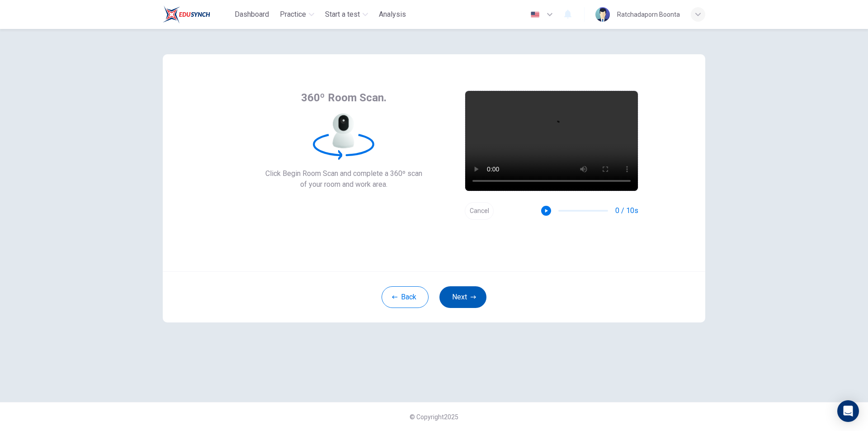 This screenshot has width=868, height=431. I want to click on button: Back, so click(405, 297).